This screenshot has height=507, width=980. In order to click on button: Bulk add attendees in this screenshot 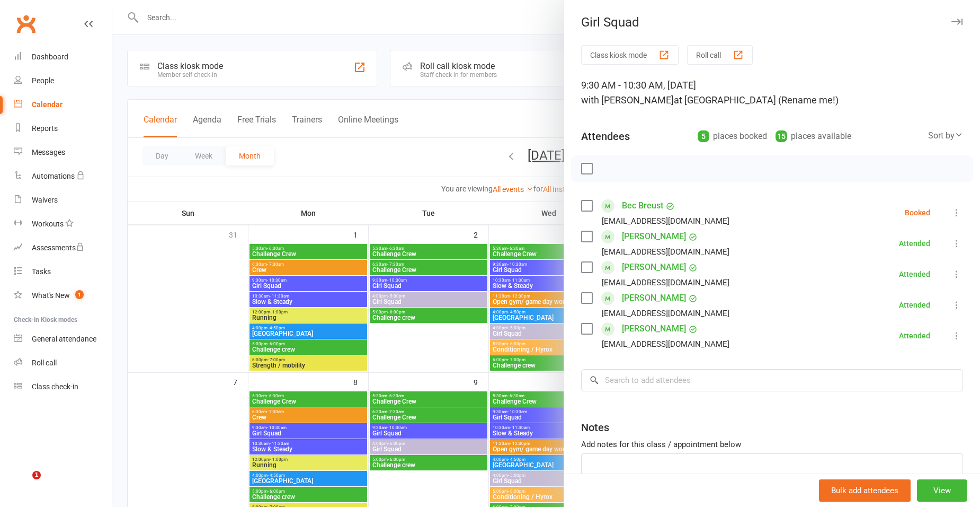, I will do `click(865, 490)`.